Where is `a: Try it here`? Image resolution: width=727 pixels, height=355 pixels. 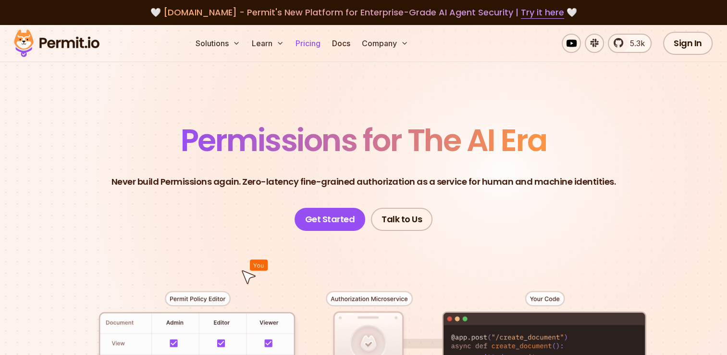 a: Try it here is located at coordinates (542, 12).